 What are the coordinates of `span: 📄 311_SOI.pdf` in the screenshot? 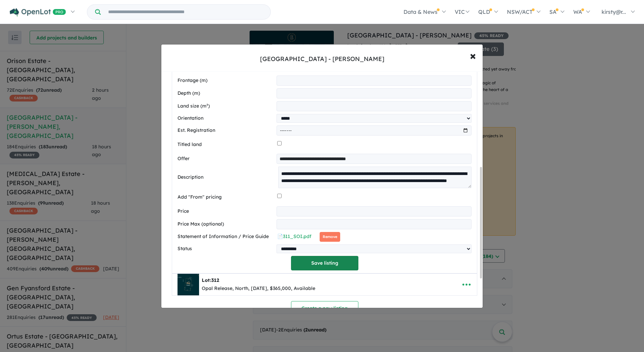 It's located at (294, 236).